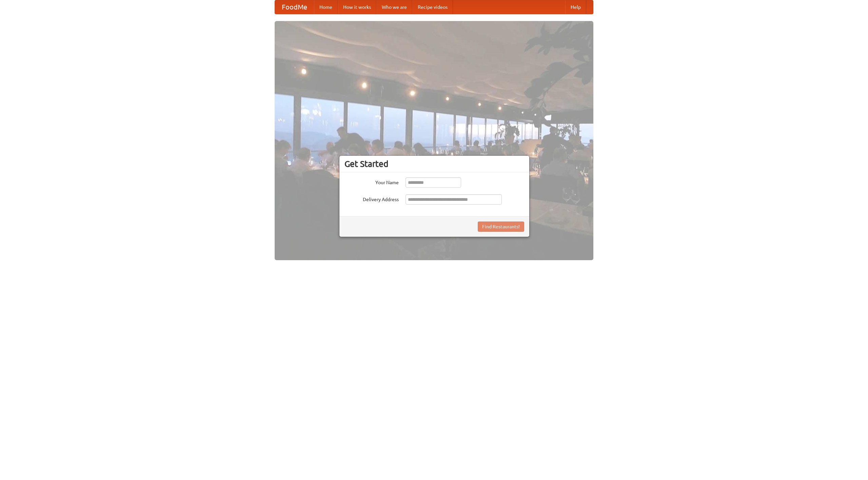 This screenshot has width=868, height=480. I want to click on a: Recipe videos, so click(433, 7).